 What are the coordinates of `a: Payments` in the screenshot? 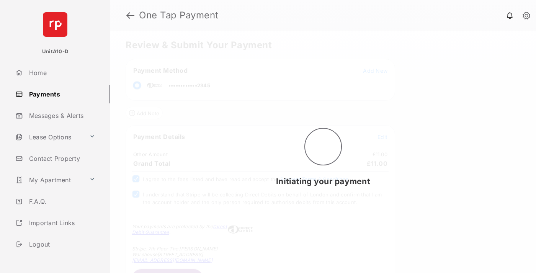 It's located at (61, 94).